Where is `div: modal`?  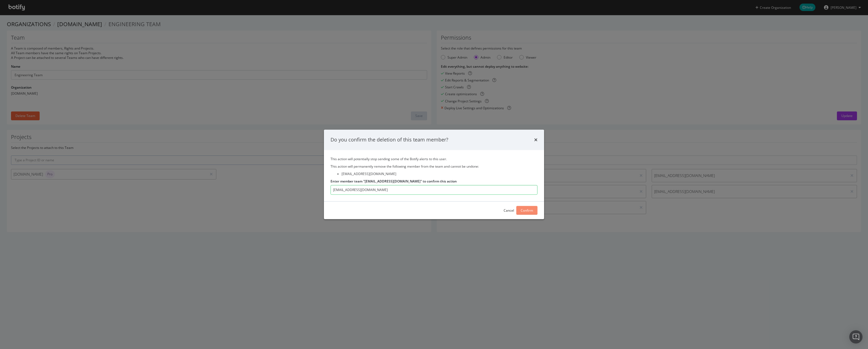
div: modal is located at coordinates (434, 174).